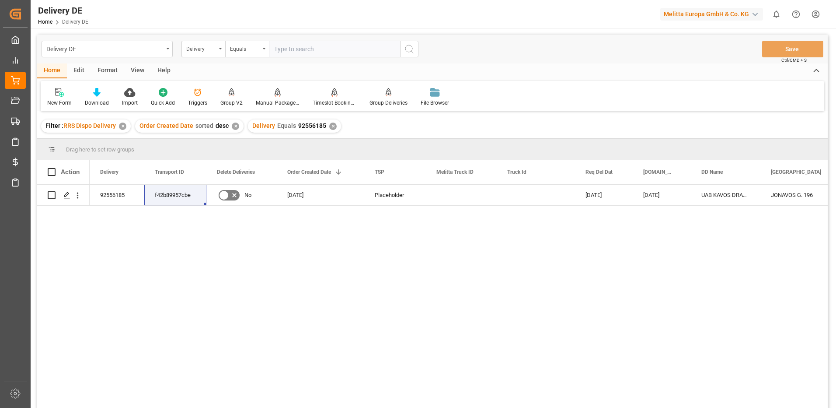 This screenshot has width=836, height=408. I want to click on span: TSP, so click(380, 172).